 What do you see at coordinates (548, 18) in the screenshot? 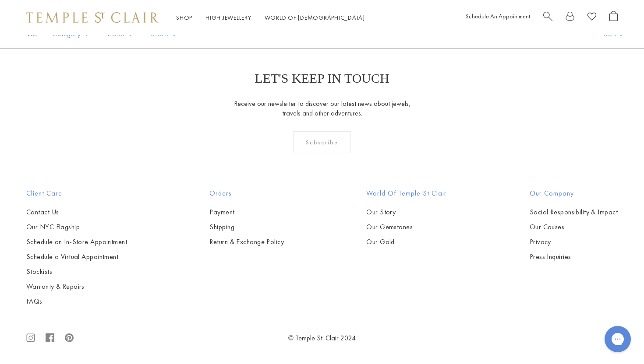
I see `a: Search` at bounding box center [548, 18].